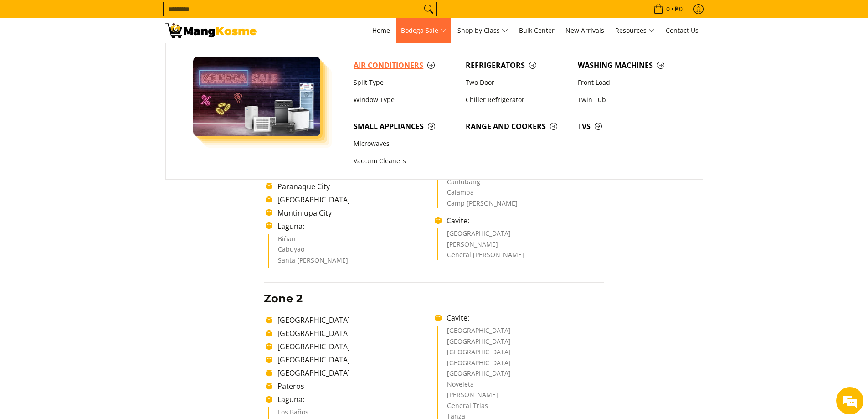 The height and width of the screenshot is (419, 868). What do you see at coordinates (521, 184) in the screenshot?
I see `li: Canlubang` at bounding box center [521, 184].